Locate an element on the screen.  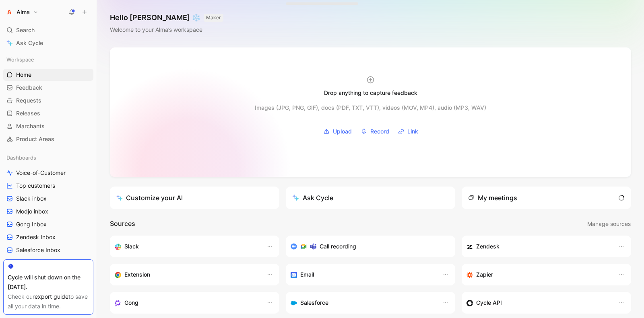
a: Ask Cycle is located at coordinates (48, 43).